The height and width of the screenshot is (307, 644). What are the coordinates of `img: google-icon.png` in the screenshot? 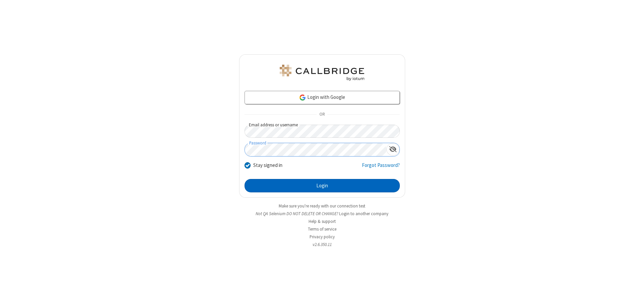 It's located at (303, 98).